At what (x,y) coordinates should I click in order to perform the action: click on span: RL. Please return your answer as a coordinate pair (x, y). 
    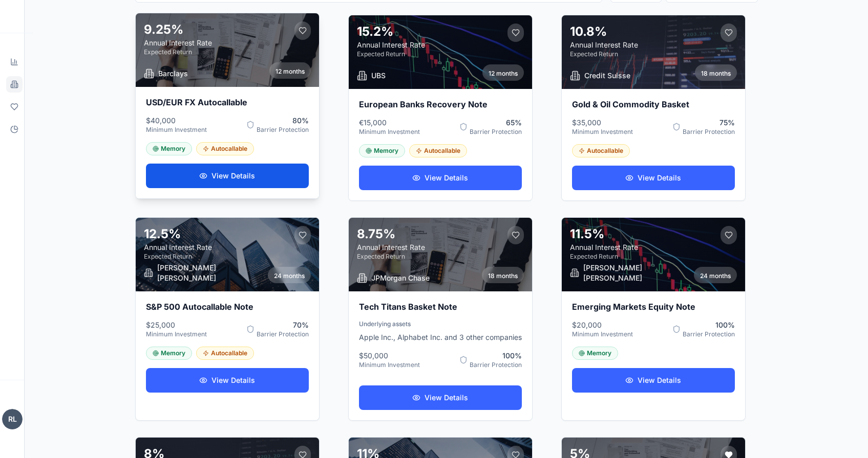
    Looking at the image, I should click on (13, 419).